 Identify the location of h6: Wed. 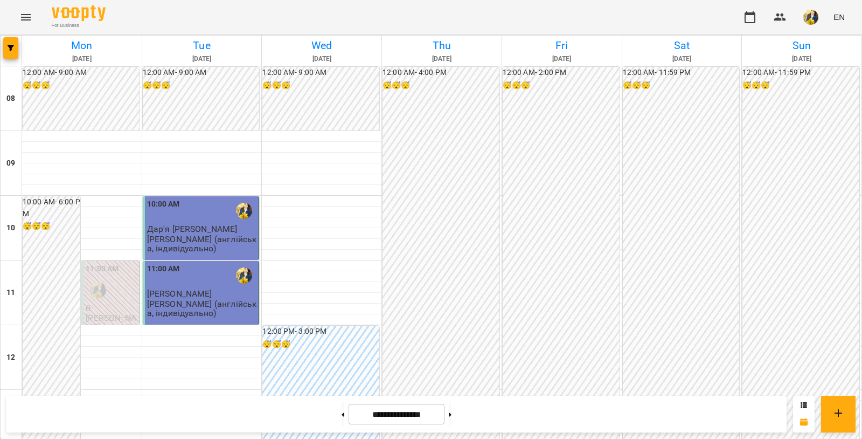
(322, 45).